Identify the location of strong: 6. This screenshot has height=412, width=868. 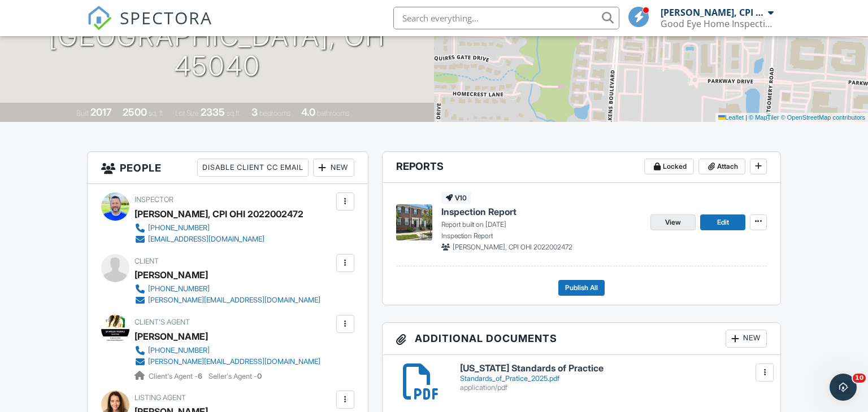
(200, 376).